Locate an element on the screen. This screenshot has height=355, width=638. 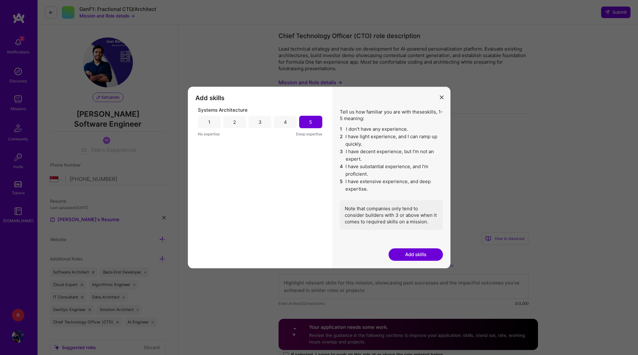
div: Tell us how familiar you are with these skills , 1-5 meaning: is located at coordinates (391, 169).